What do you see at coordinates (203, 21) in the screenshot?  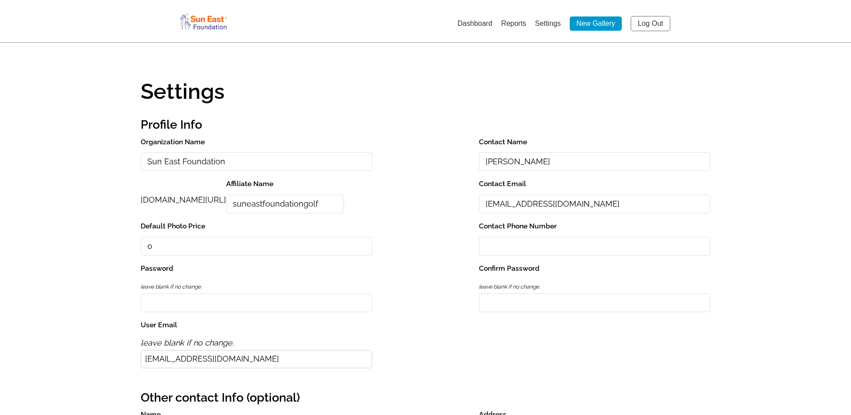 I see `img: Snapphound Logo` at bounding box center [203, 21].